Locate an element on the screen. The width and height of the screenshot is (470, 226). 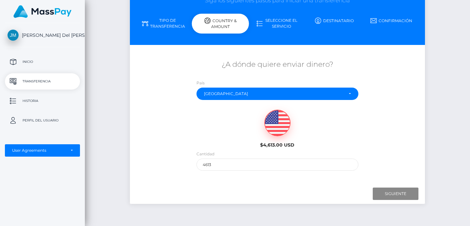
h6: $4,613.00 USD is located at coordinates (277, 145).